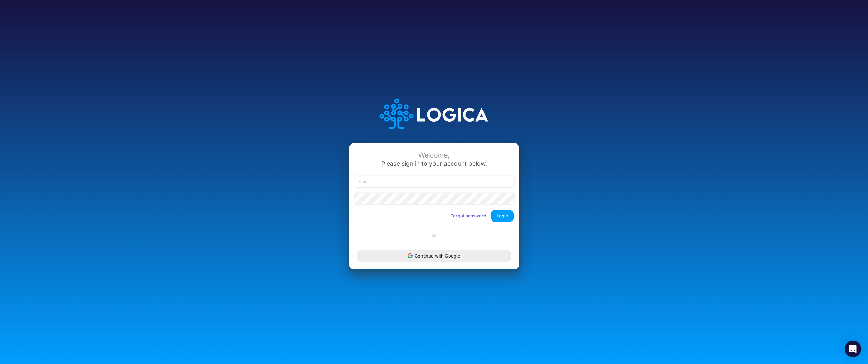  Describe the element at coordinates (434, 163) in the screenshot. I see `span: Please sign in to your account below.` at that location.